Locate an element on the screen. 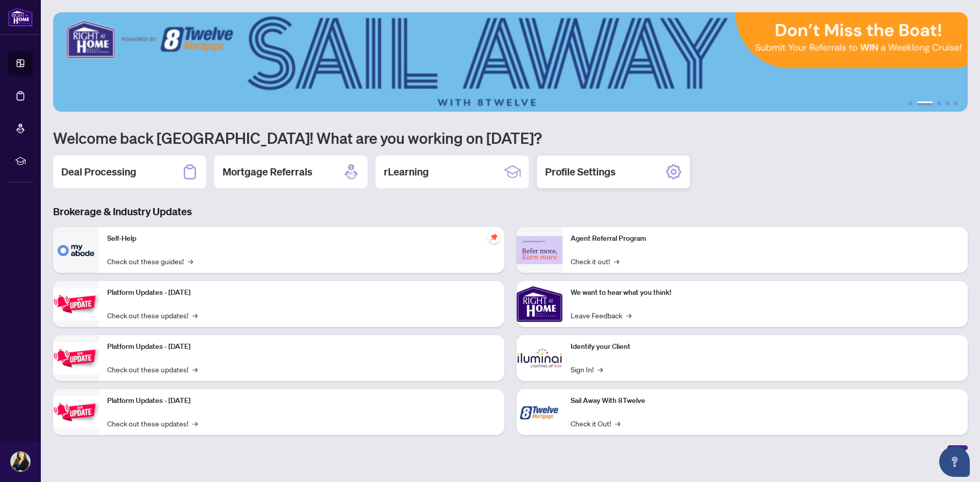 The width and height of the screenshot is (980, 482). h2: Deal Processing is located at coordinates (98, 172).